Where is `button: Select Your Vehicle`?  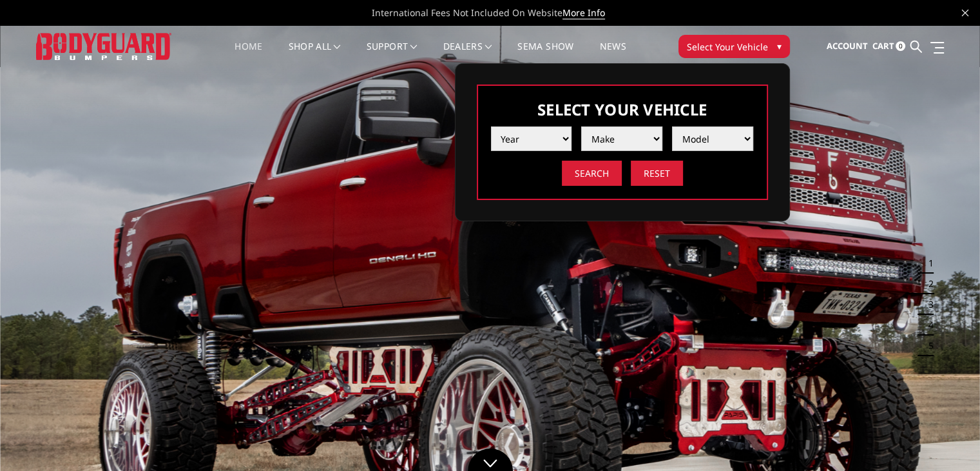
button: Select Your Vehicle is located at coordinates (733, 47).